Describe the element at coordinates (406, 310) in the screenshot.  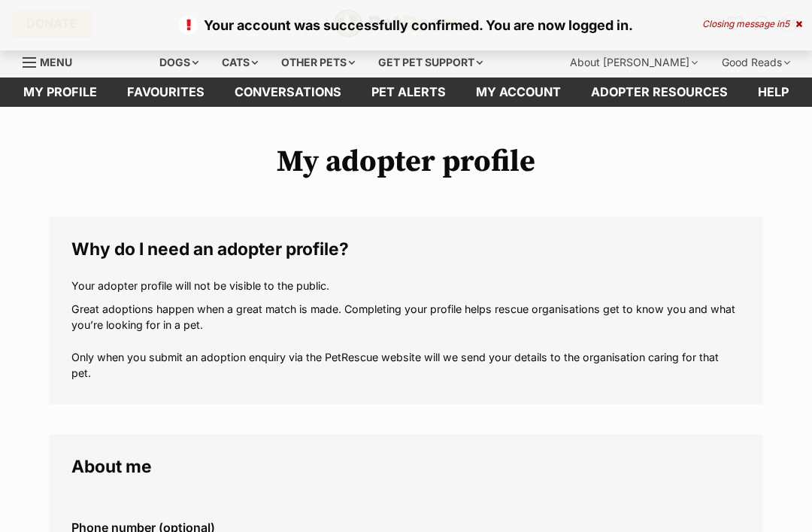
I see `fieldset: Why do I need an adopter profile?` at that location.